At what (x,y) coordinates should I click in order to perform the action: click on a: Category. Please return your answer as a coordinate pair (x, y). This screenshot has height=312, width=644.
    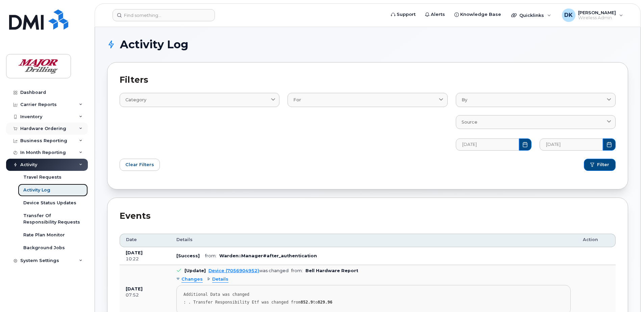
    Looking at the image, I should click on (200, 99).